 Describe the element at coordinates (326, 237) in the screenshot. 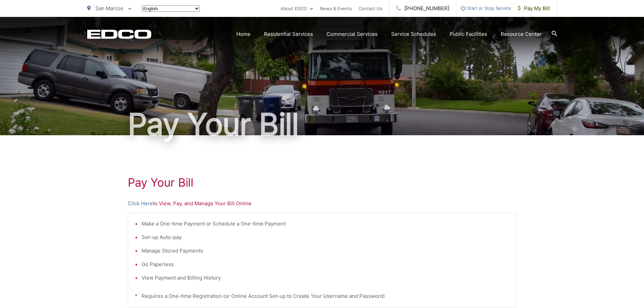

I see `li: Set-up Auto-pay` at that location.